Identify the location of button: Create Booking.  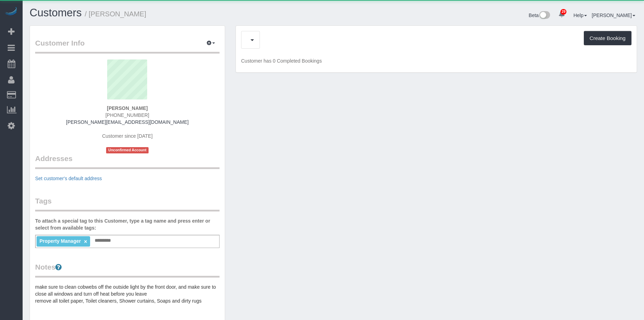
(608, 38).